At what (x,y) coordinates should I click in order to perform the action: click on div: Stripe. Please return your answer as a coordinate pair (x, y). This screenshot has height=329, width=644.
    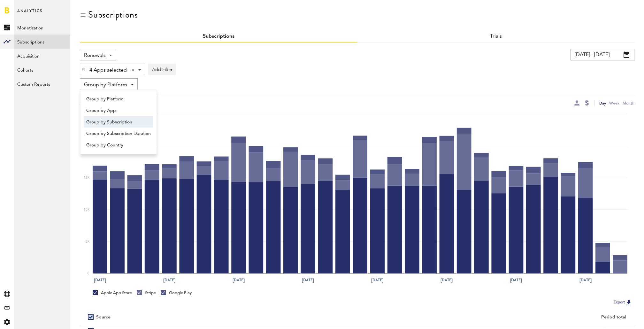
    Looking at the image, I should click on (146, 293).